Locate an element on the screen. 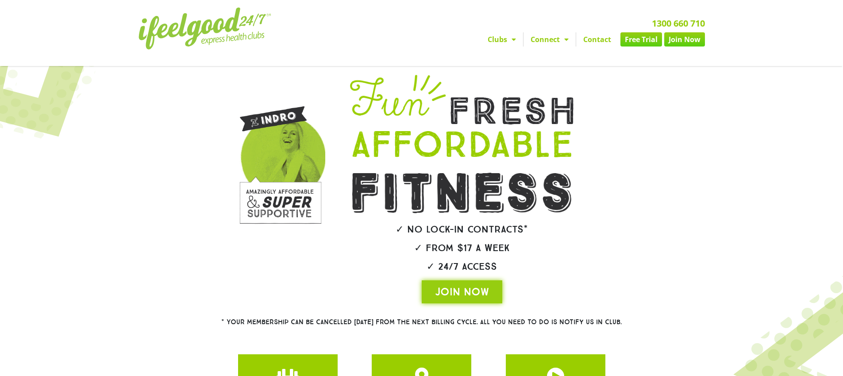 This screenshot has height=376, width=843. a: Contact is located at coordinates (597, 39).